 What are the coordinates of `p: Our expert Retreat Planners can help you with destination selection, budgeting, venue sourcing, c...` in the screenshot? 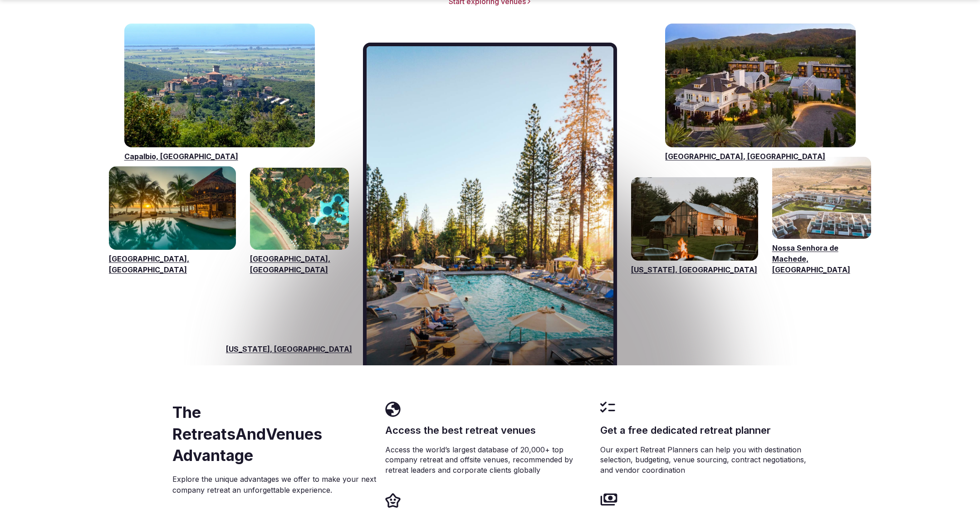 It's located at (704, 460).